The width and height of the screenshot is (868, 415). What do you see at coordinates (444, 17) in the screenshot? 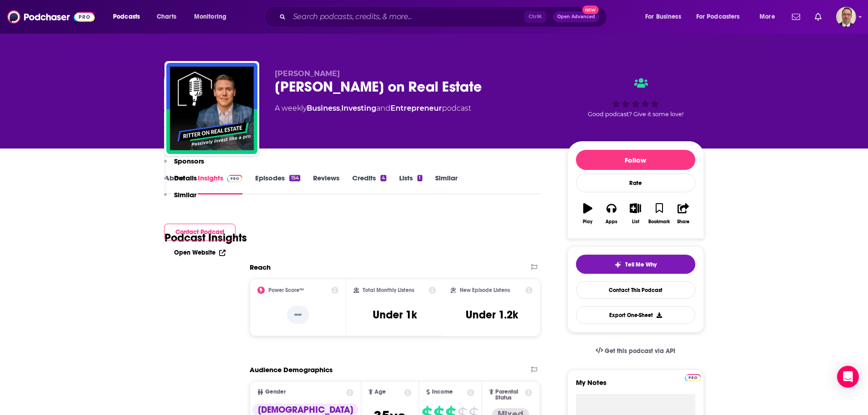
I see `div: Search podcasts, credits, & more...` at bounding box center [444, 17].